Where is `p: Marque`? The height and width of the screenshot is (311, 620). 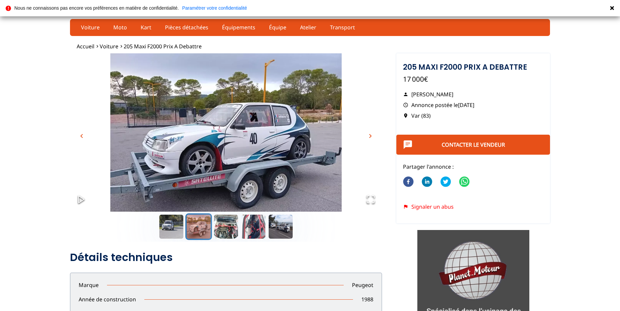 p: Marque is located at coordinates (89, 285).